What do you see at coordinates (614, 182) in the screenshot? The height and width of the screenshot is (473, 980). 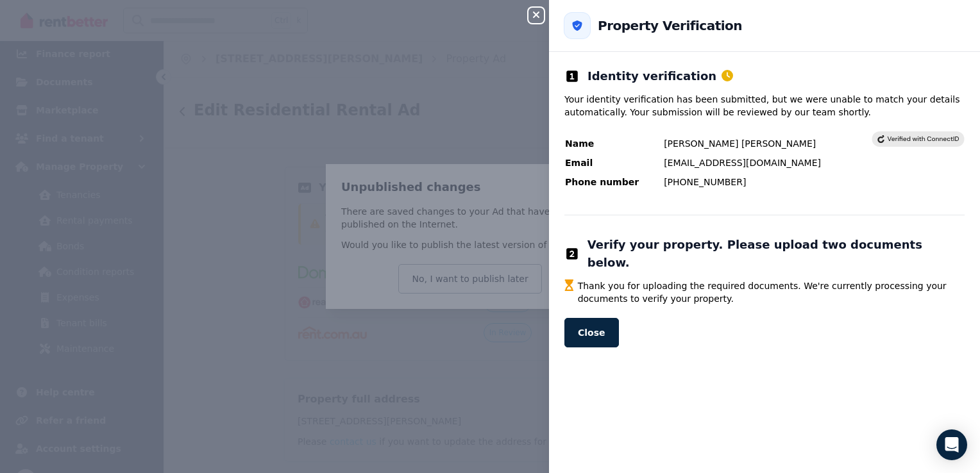 I see `td: Phone number` at bounding box center [614, 182].